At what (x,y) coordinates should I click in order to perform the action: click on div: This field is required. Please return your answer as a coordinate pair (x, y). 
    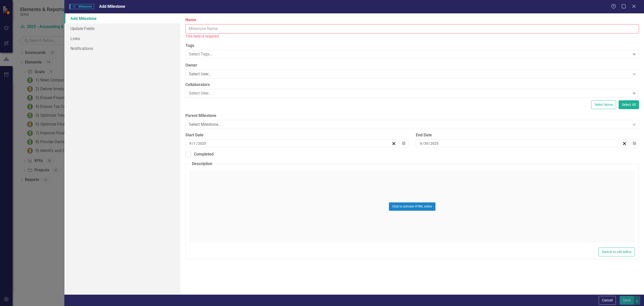
    Looking at the image, I should click on (412, 36).